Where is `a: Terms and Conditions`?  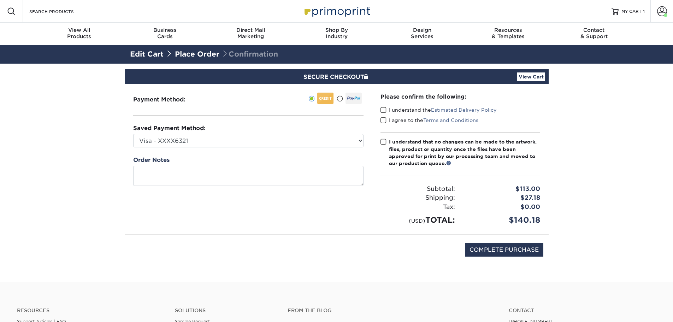
a: Terms and Conditions is located at coordinates (451, 120).